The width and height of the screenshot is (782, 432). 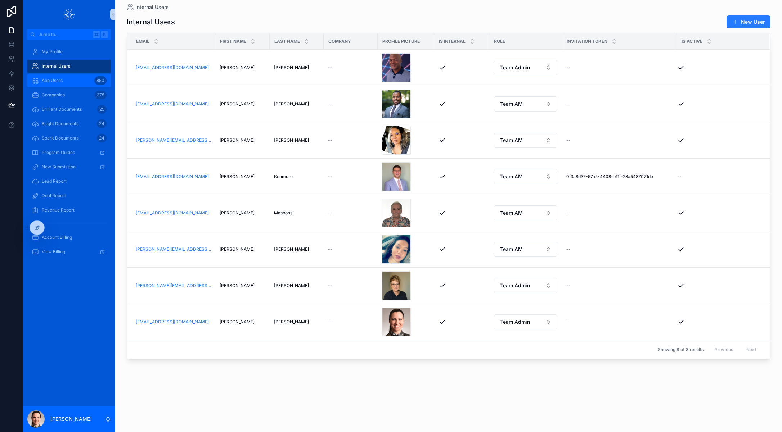 What do you see at coordinates (58, 210) in the screenshot?
I see `span: Revenue Report` at bounding box center [58, 210].